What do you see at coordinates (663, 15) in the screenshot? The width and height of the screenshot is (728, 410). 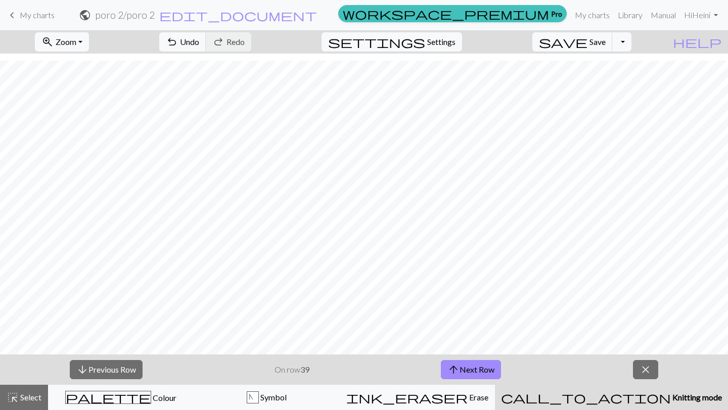 I see `a: Manual` at bounding box center [663, 15].